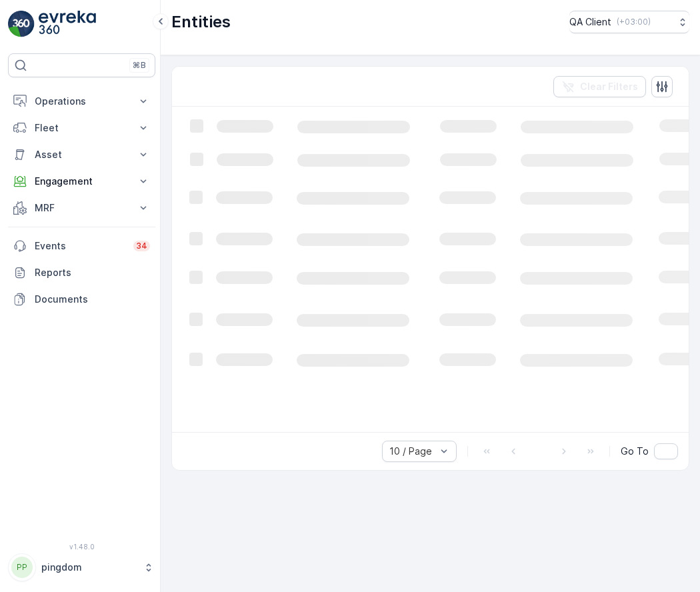 This screenshot has width=700, height=592. I want to click on p: 34, so click(141, 246).